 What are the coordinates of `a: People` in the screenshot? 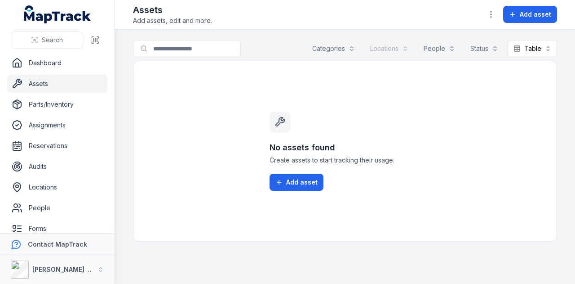 It's located at (57, 208).